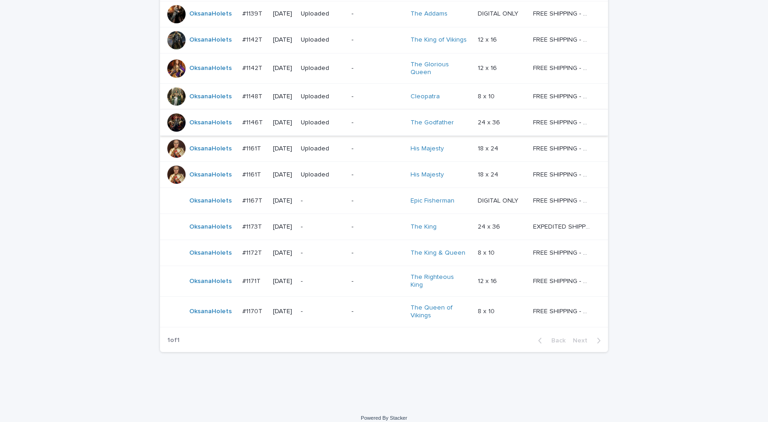 This screenshot has height=422, width=768. What do you see at coordinates (439, 281) in the screenshot?
I see `a: The Righteous King` at bounding box center [439, 281].